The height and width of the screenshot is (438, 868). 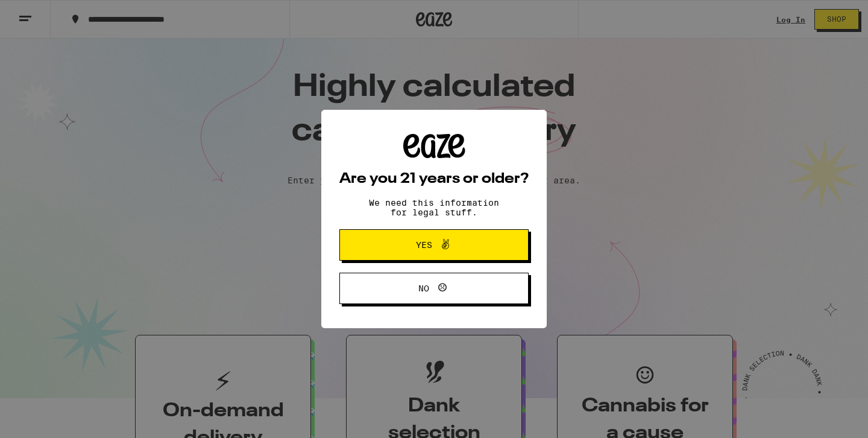 What do you see at coordinates (434, 208) in the screenshot?
I see `p: We need this information for legal stuff.` at bounding box center [434, 208].